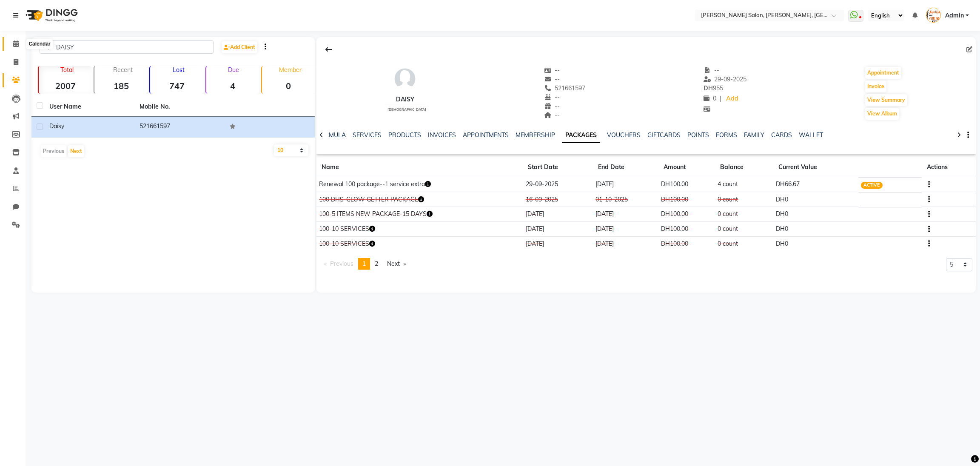 The height and width of the screenshot is (466, 980). Describe the element at coordinates (626, 167) in the screenshot. I see `th: End Date` at that location.